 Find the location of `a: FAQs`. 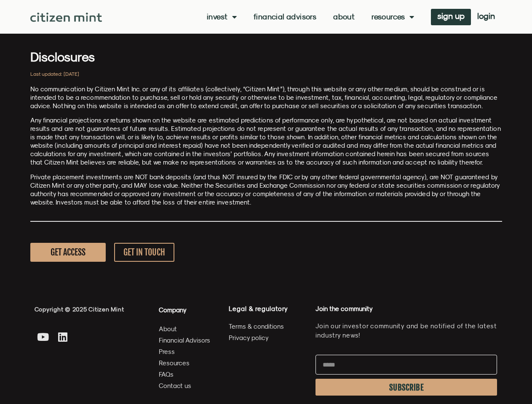

a: FAQs is located at coordinates (185, 374).